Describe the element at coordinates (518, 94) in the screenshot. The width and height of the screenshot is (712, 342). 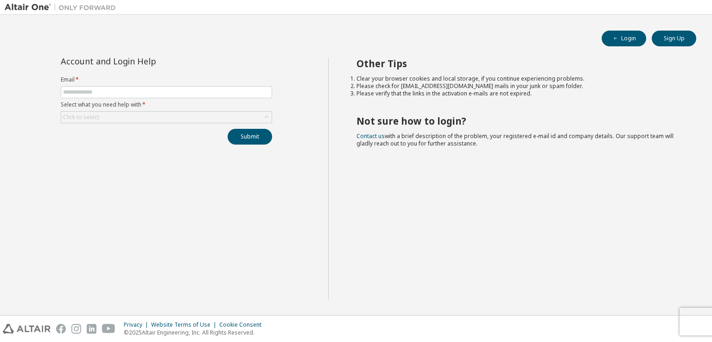
I see `li: Please verify that the links in the activation e-mails are not expired.` at that location.